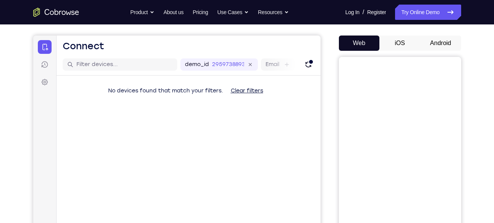  Describe the element at coordinates (359, 43) in the screenshot. I see `button: Web` at that location.